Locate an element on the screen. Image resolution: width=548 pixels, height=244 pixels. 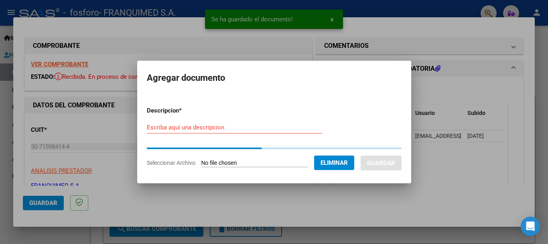
h2: Agregar documento is located at coordinates (274, 78).